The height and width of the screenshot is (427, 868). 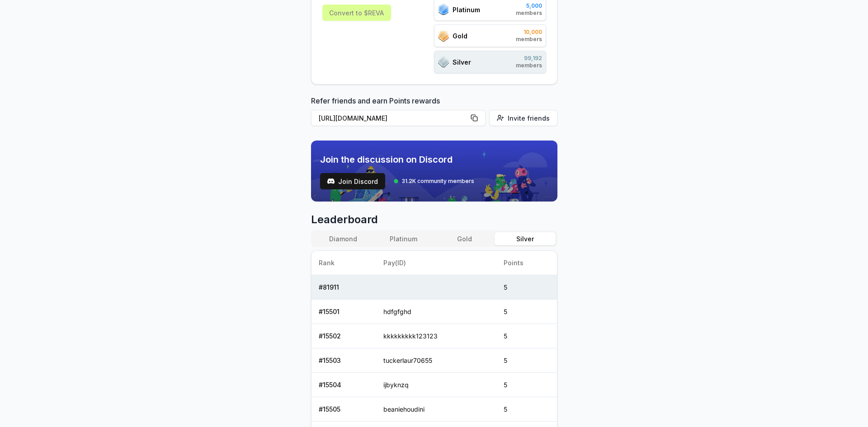 I want to click on span: Invite friends, so click(x=528, y=118).